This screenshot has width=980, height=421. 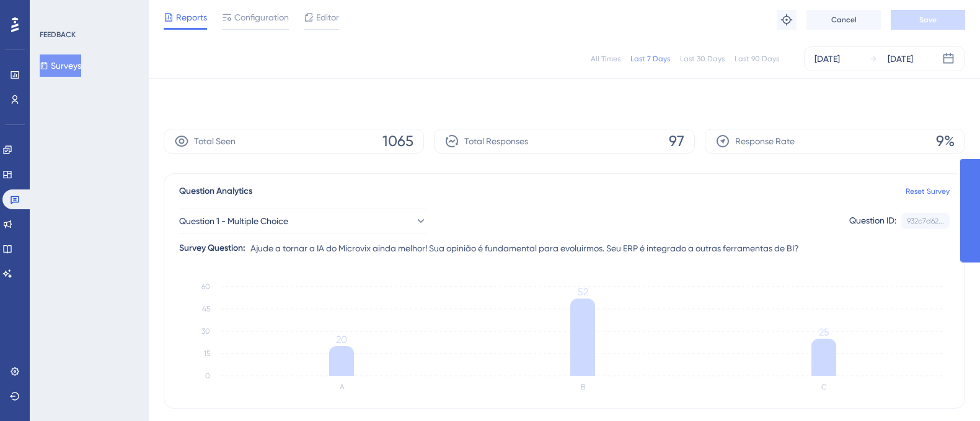 What do you see at coordinates (928, 20) in the screenshot?
I see `button: Save` at bounding box center [928, 20].